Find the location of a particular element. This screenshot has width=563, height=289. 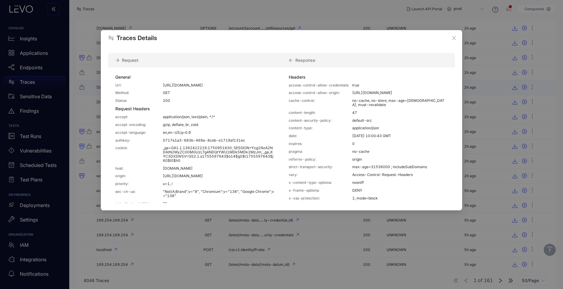

span: close is located at coordinates (454, 38).